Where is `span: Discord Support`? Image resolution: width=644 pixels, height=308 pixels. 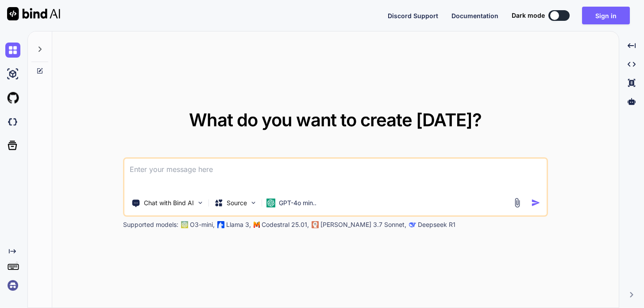 span: Discord Support is located at coordinates (413, 16).